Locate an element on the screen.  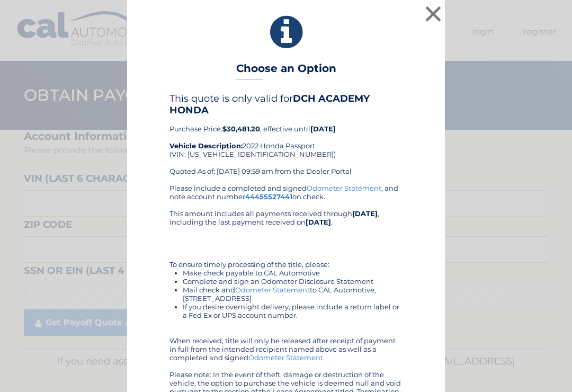
b: $30,481.20 is located at coordinates (241, 129).